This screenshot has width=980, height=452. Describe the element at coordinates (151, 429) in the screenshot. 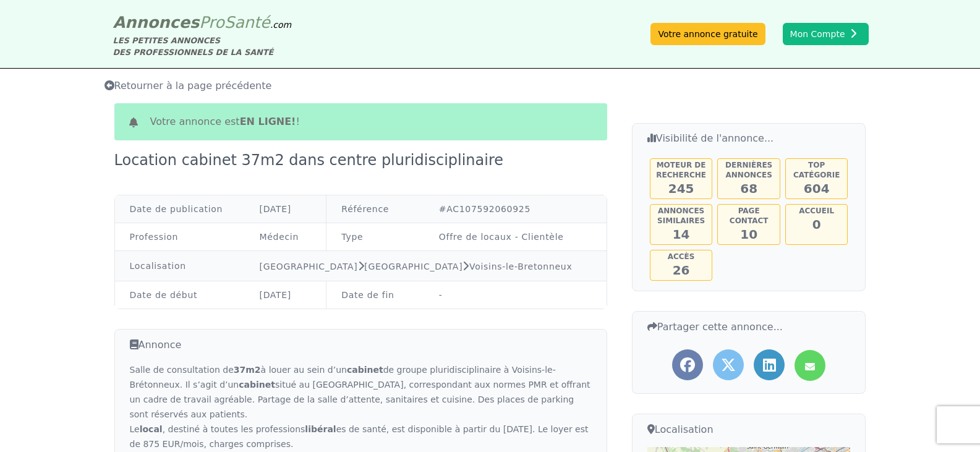

I see `strong: local` at that location.